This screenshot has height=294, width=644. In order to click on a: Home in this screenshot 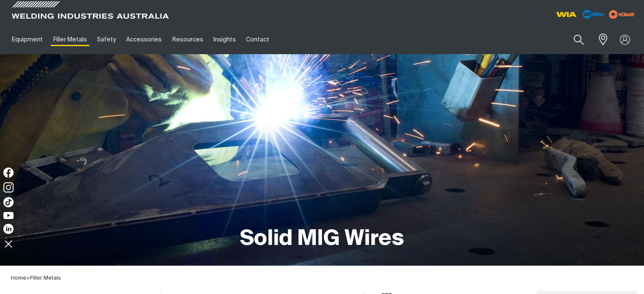, I will do `click(19, 278)`.